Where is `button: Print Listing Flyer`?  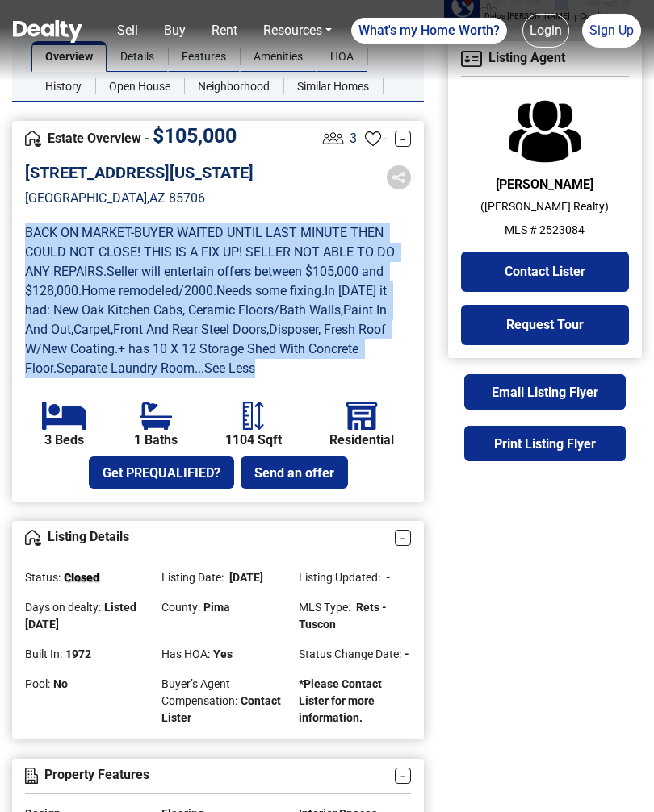
button: Print Listing Flyer is located at coordinates (545, 443).